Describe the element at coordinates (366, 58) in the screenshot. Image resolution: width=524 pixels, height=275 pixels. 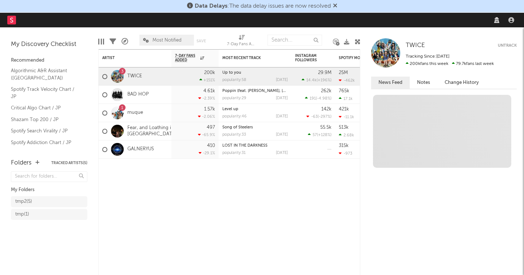
I see `div: Spotify Monthly Listeners` at that location.